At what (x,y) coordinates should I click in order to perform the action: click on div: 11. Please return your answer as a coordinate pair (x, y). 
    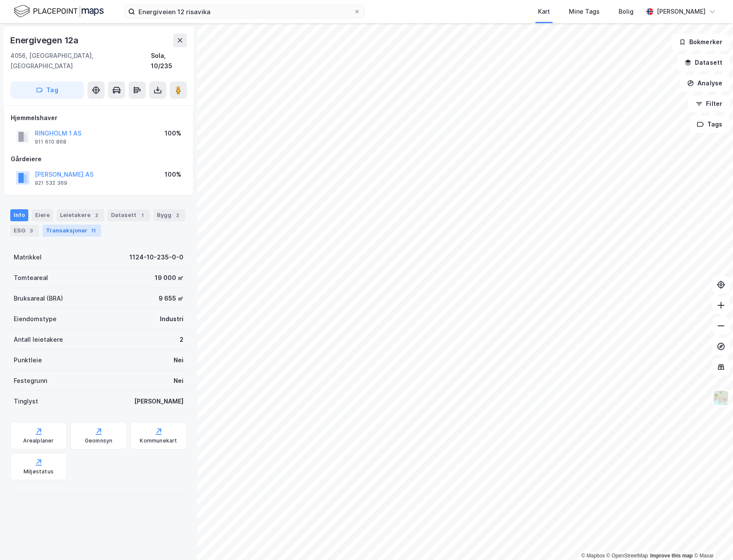
    Looking at the image, I should click on (94, 231).